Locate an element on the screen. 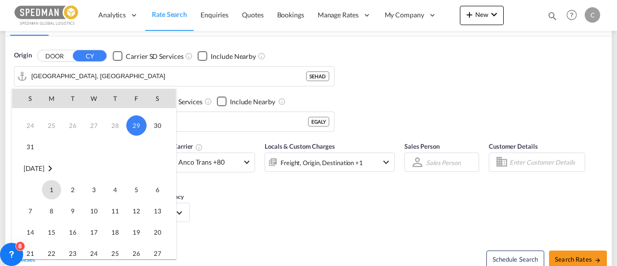 Image resolution: width=617 pixels, height=266 pixels. span: 23 is located at coordinates (73, 253).